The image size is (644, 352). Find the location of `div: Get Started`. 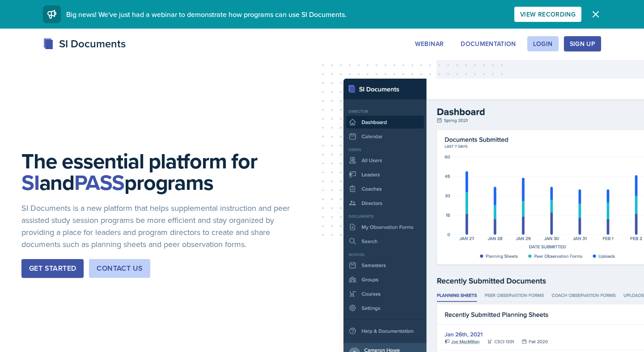

div: Get Started is located at coordinates (52, 269).